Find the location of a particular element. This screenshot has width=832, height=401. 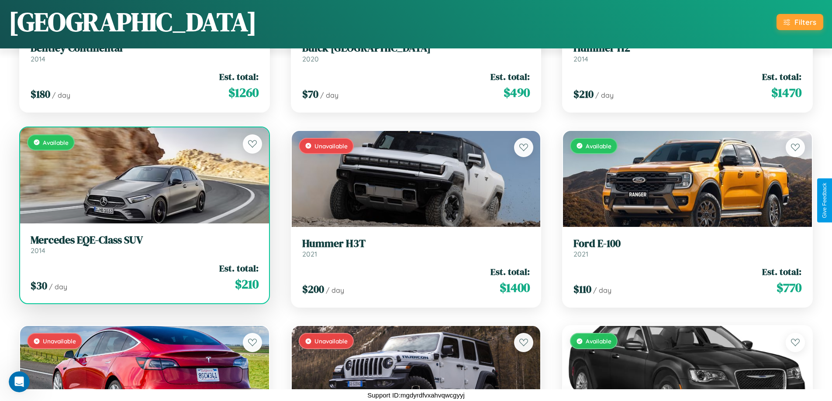

span: $ 110 is located at coordinates (582, 289).